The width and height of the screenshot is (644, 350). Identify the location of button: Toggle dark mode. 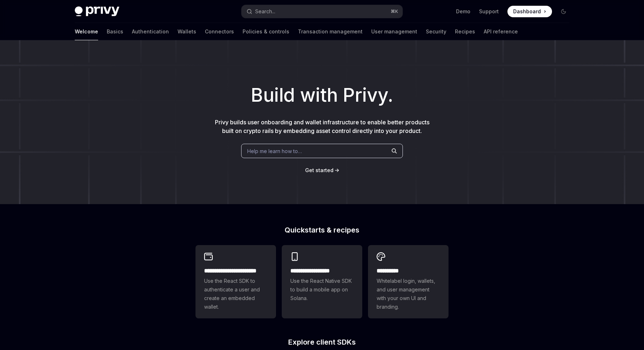
(564, 11).